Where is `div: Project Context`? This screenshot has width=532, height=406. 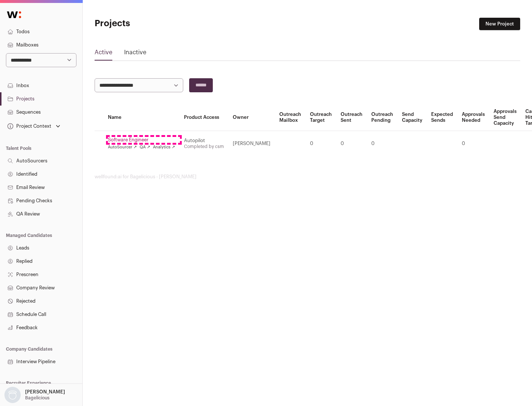
div: Project Context is located at coordinates (28, 127).